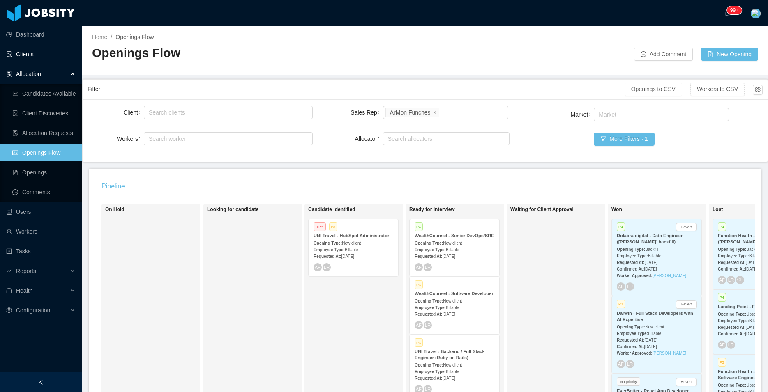  Describe the element at coordinates (388, 139) in the screenshot. I see `input: Allocator` at that location.